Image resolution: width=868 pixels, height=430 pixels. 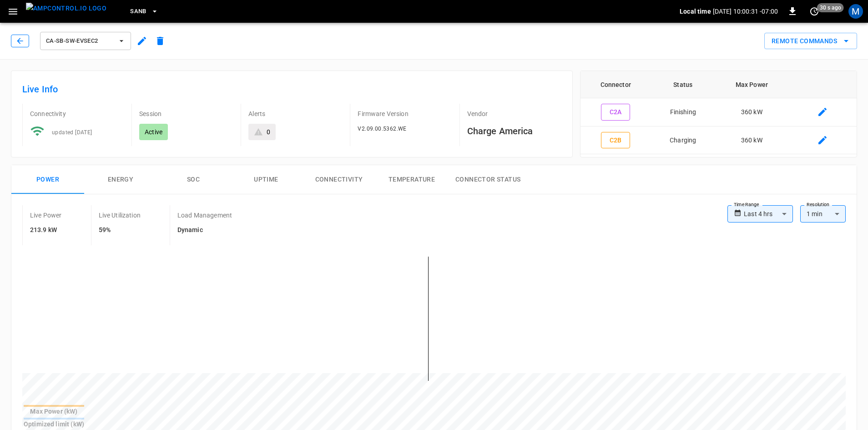 What do you see at coordinates (412, 180) in the screenshot?
I see `button: Temperature` at bounding box center [412, 180].